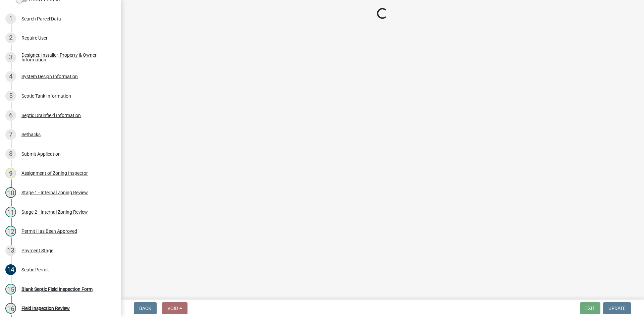  Describe the element at coordinates (617, 308) in the screenshot. I see `button: Update` at that location.